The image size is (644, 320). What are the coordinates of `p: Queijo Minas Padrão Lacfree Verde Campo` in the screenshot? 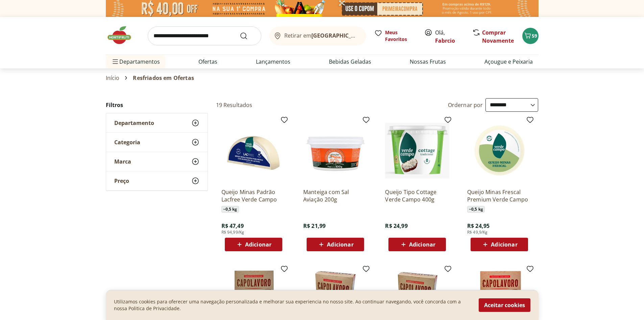 It's located at (253, 196).